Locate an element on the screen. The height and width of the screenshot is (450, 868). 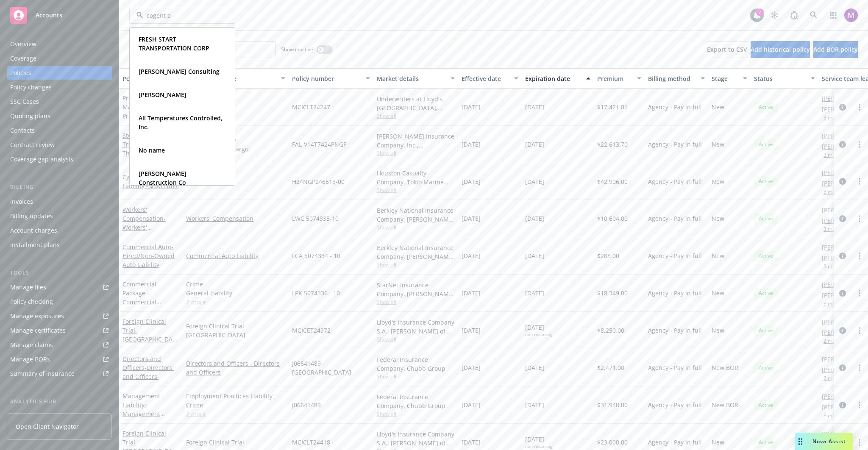
a: Manage files is located at coordinates (59, 287).